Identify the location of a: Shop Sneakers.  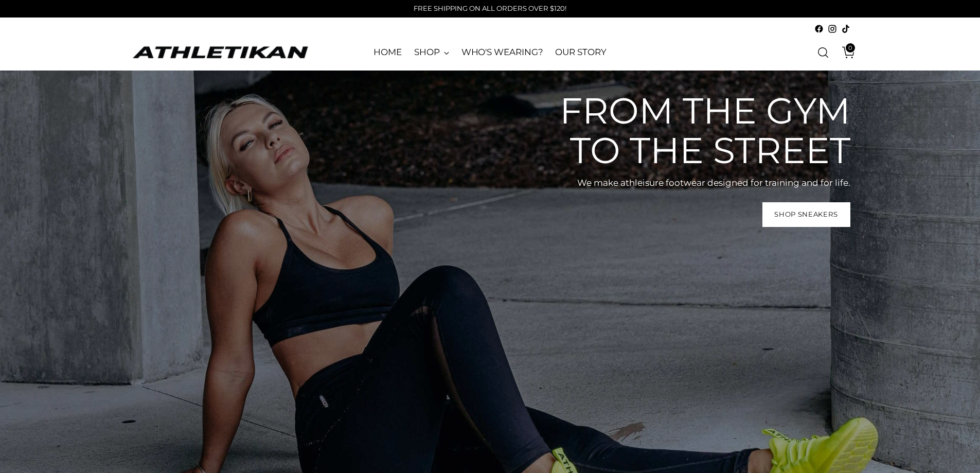
(806, 215).